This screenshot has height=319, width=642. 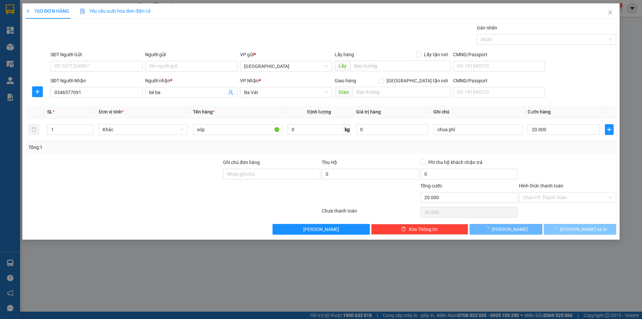 I want to click on span: Thu Hộ, so click(x=329, y=162).